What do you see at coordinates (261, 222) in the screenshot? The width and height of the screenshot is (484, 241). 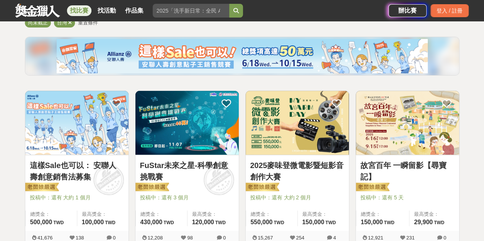 I see `span: 550,000` at bounding box center [261, 222].